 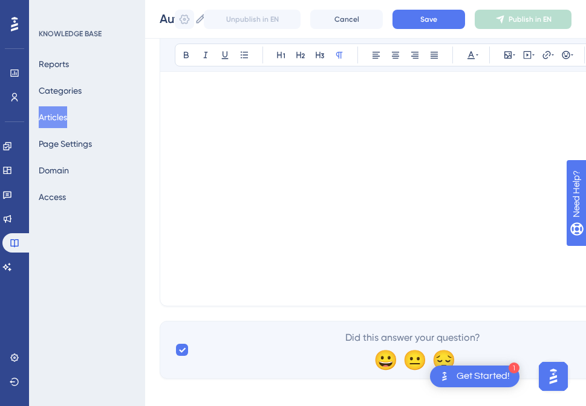 I want to click on button: Cancel, so click(x=346, y=19).